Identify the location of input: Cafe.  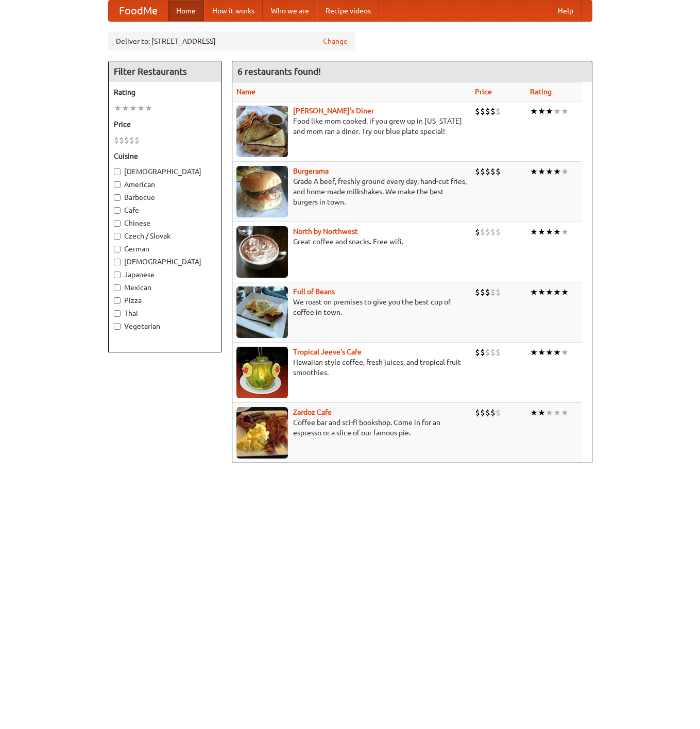
(117, 210).